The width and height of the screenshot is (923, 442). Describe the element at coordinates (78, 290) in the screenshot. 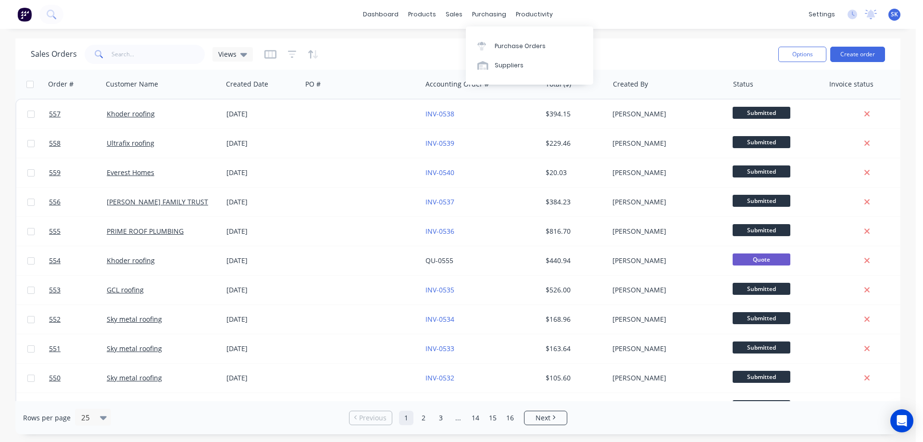

I see `a: 553` at that location.